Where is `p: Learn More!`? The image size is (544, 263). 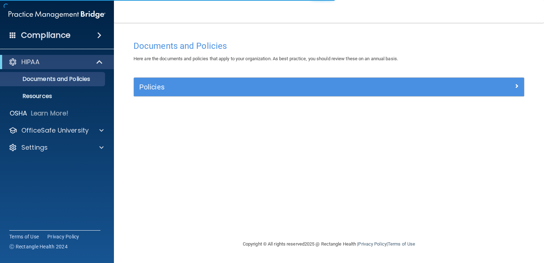
p: Learn More! is located at coordinates (50, 113).